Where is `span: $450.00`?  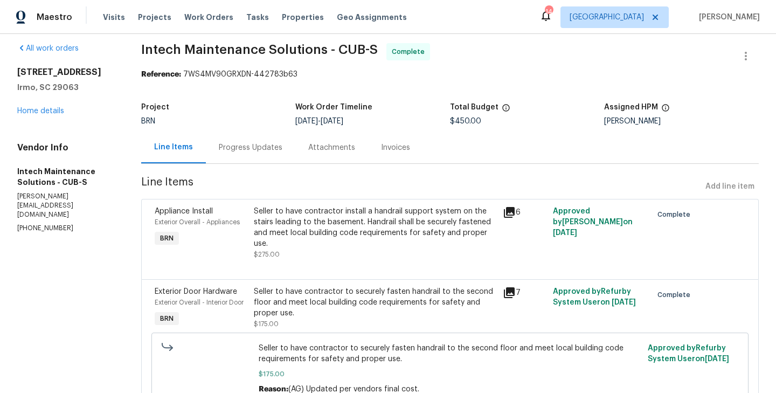 span: $450.00 is located at coordinates (465, 121).